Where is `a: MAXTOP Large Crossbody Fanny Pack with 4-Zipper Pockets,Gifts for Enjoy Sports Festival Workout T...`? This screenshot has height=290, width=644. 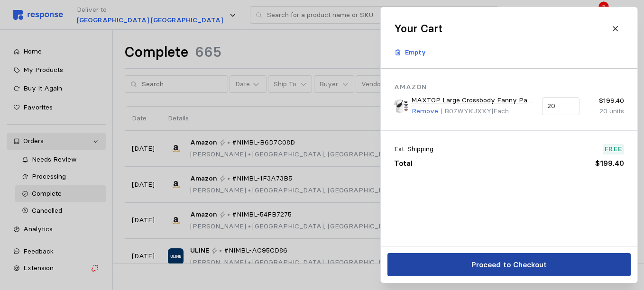
a: MAXTOP Large Crossbody Fanny Pack with 4-Zipper Pockets,Gifts for Enjoy Sports Festival Workout T... is located at coordinates (473, 100).